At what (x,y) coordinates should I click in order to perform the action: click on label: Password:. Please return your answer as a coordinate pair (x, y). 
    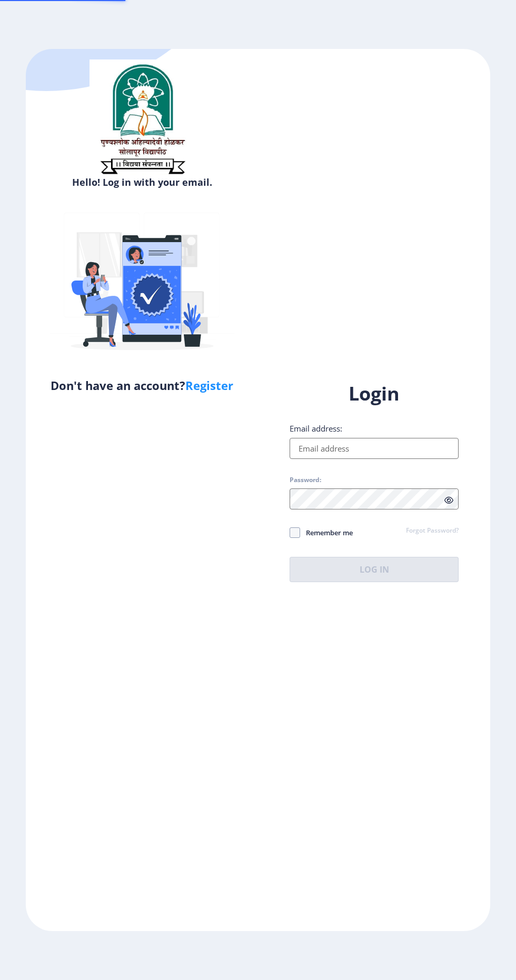
    Looking at the image, I should click on (306, 480).